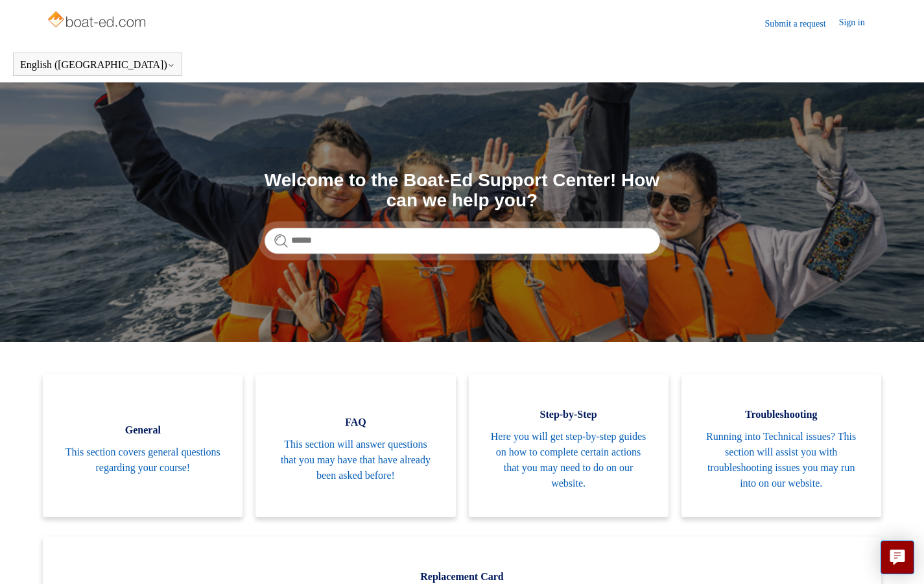  Describe the element at coordinates (859, 24) in the screenshot. I see `a: Sign in` at that location.